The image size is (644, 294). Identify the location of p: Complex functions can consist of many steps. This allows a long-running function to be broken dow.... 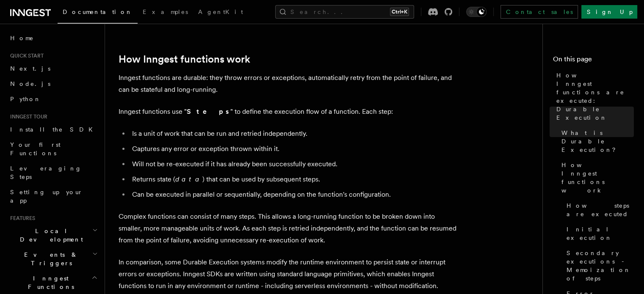
(288, 228).